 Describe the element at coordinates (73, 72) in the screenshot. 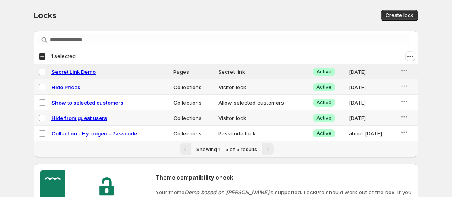

I see `span: Secret Link Demo` at that location.